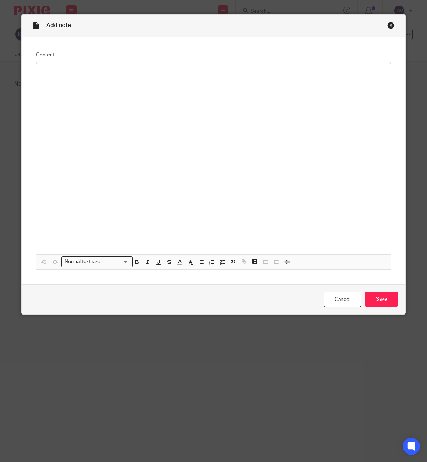 This screenshot has height=462, width=427. What do you see at coordinates (97, 262) in the screenshot?
I see `div: Search for option` at bounding box center [97, 262].